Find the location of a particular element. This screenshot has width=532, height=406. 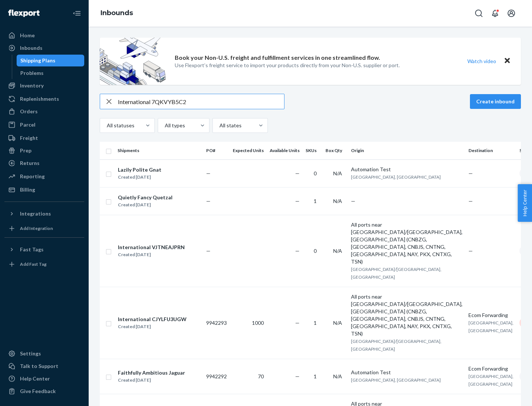

th: Shipments is located at coordinates (159, 151).